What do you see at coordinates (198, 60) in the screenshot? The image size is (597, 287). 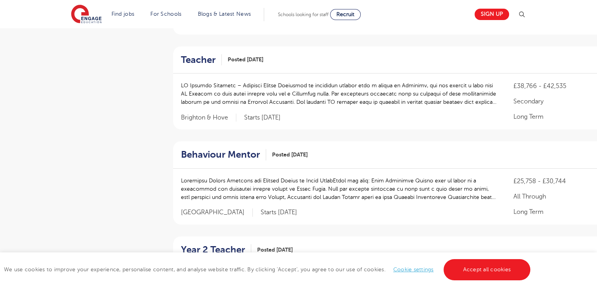 I see `h2: Teacher` at bounding box center [198, 60].